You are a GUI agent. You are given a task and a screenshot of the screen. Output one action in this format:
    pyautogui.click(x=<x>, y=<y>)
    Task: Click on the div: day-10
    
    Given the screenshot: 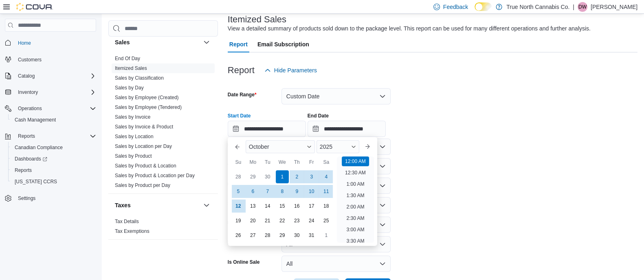 What is the action you would take?
    pyautogui.click(x=311, y=192)
    